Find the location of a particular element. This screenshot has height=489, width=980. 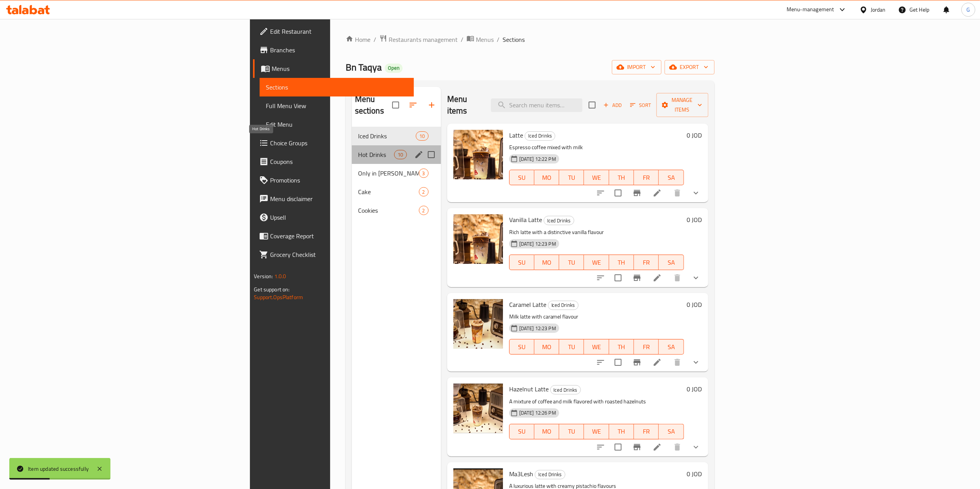

span: Menus is located at coordinates (339, 68).